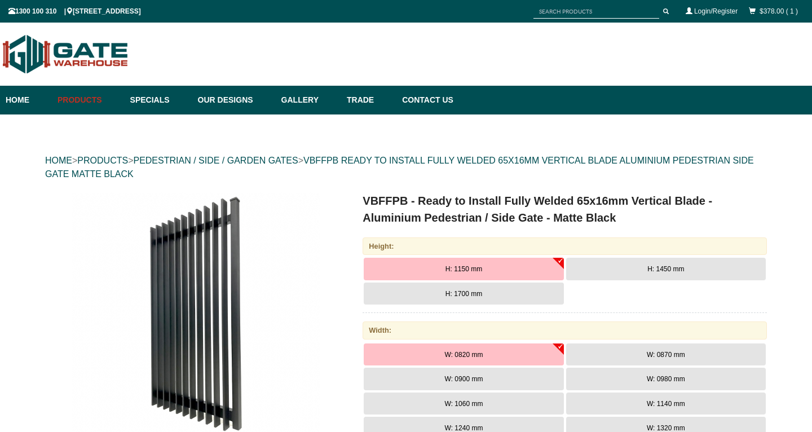  What do you see at coordinates (666, 428) in the screenshot?
I see `span: W: 1320 mm` at bounding box center [666, 428].